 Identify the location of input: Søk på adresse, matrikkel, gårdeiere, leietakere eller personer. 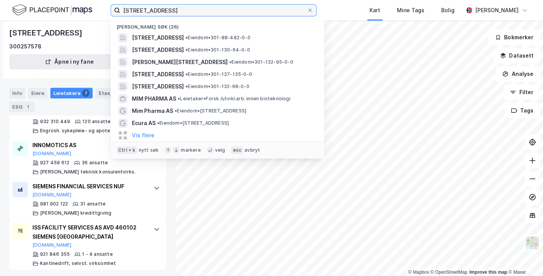
(214, 10).